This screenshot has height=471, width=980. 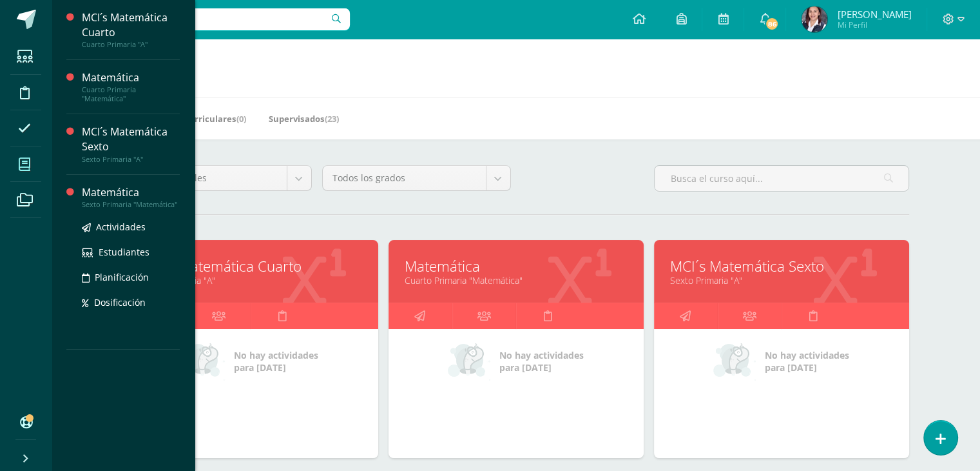 I want to click on a: Cuarto Primaria "Matemática", so click(x=516, y=280).